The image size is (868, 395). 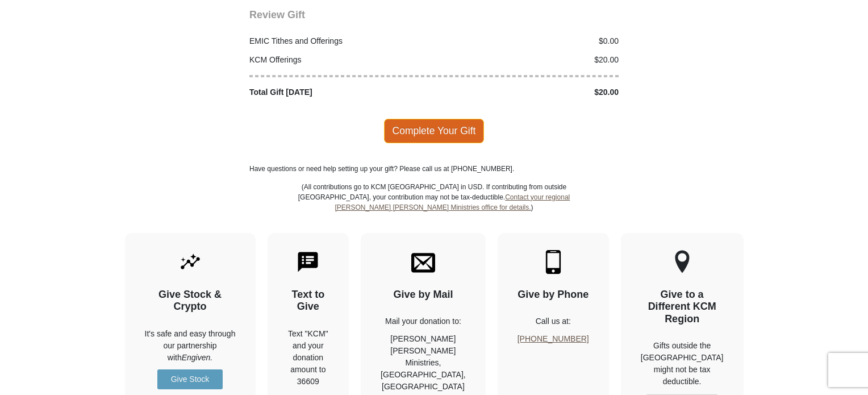 I want to click on p: Mail your donation to:, so click(x=423, y=321).